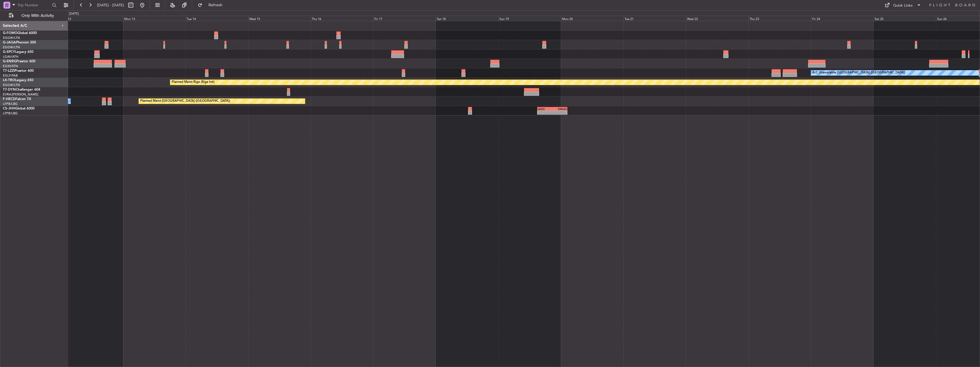 Image resolution: width=980 pixels, height=367 pixels. What do you see at coordinates (37, 16) in the screenshot?
I see `span: Only With Activity` at bounding box center [37, 16].